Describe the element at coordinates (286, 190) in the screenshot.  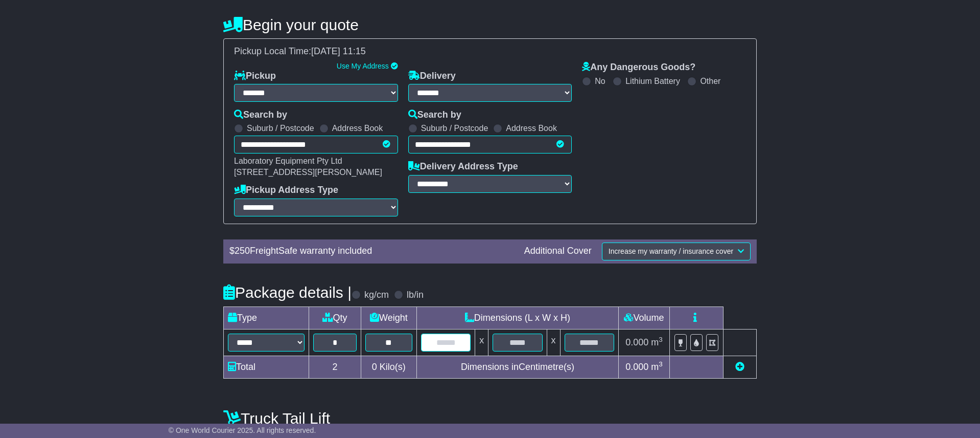
I see `label: Pickup Address Type` at that location.